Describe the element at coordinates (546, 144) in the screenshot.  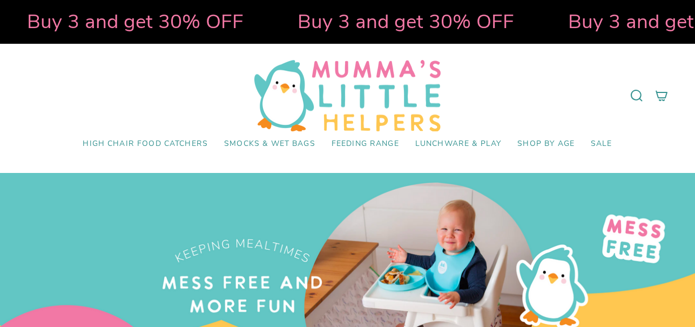
I see `span: Shop by Age` at that location.